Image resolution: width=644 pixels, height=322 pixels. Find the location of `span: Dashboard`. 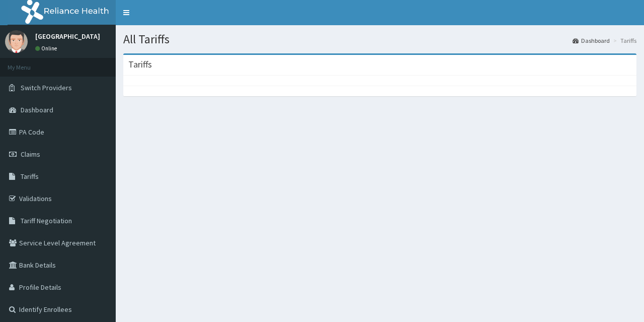

span: Dashboard is located at coordinates (37, 110).